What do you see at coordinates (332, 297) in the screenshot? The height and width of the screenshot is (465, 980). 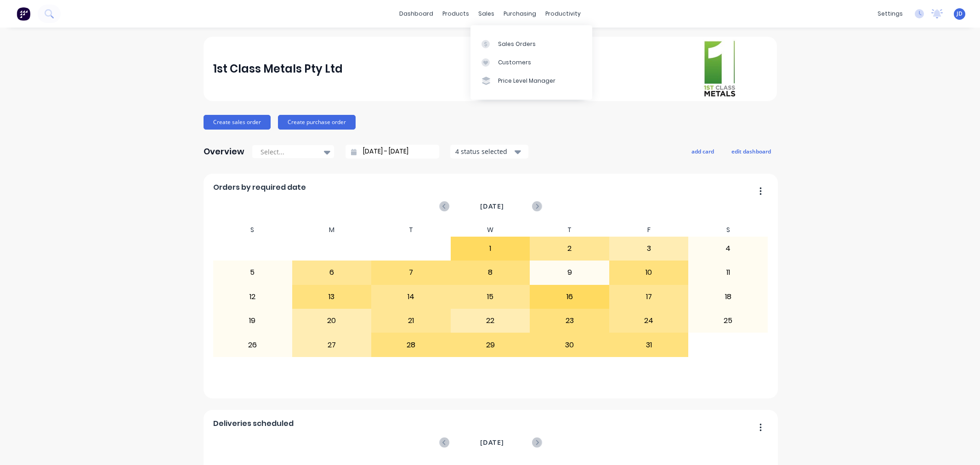 I see `div: 13` at bounding box center [332, 297].